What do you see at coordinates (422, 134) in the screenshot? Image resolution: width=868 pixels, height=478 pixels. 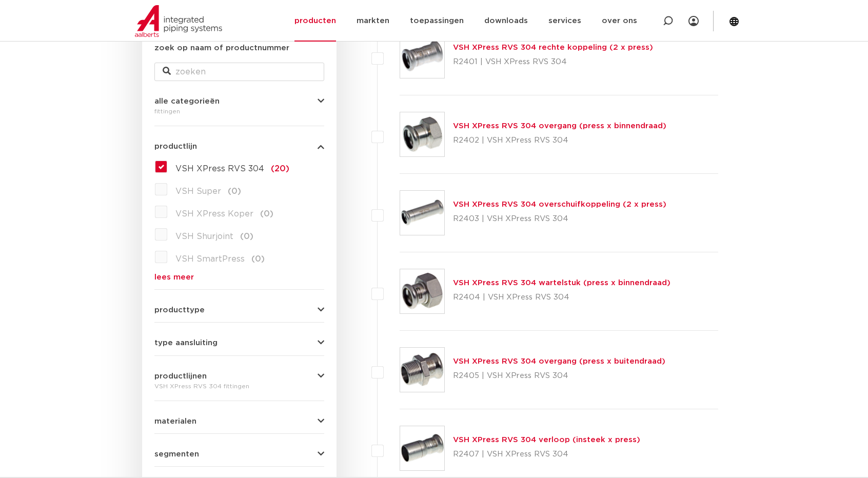 I see `img: Thumbnail for VSH XPress RVS 304 overgang (press x binnendraad)` at bounding box center [422, 134].